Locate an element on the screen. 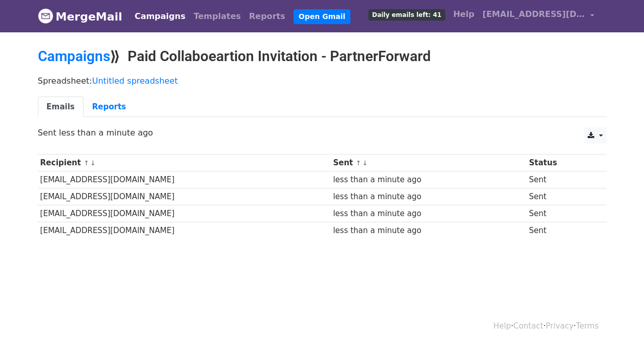 The image size is (644, 346). th: Recipient is located at coordinates (184, 162).